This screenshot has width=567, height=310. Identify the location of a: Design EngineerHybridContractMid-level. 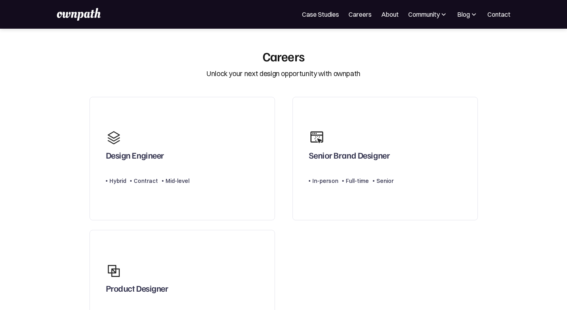
(182, 158).